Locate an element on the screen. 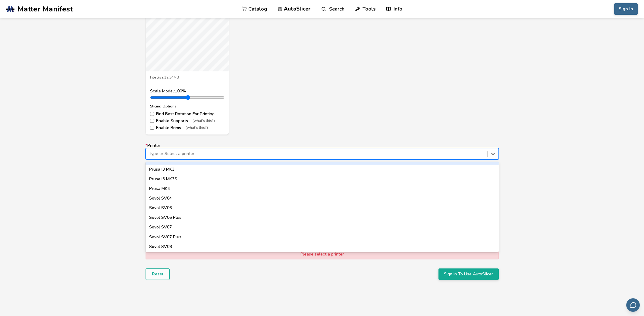 This screenshot has height=316, width=644. label: Enable Supports is located at coordinates (187, 121).